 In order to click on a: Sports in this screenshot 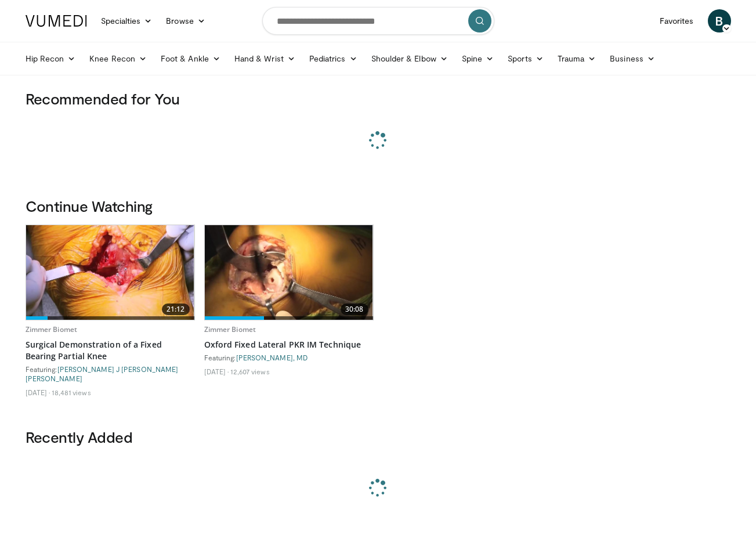, I will do `click(526, 59)`.